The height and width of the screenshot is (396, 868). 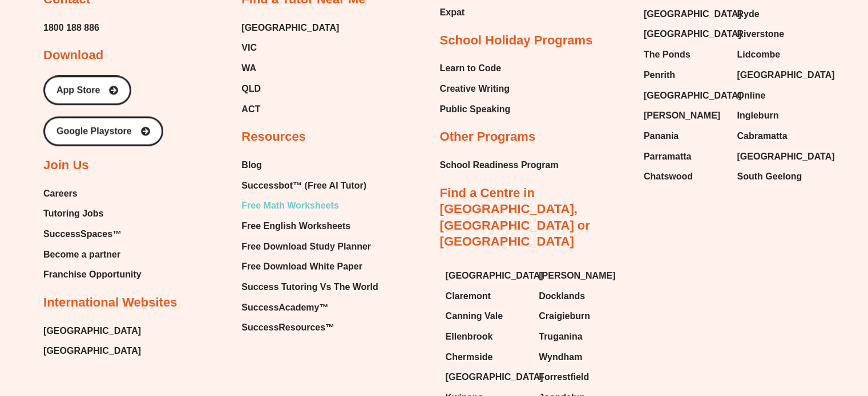 What do you see at coordinates (685, 136) in the screenshot?
I see `a: Panania` at bounding box center [685, 136].